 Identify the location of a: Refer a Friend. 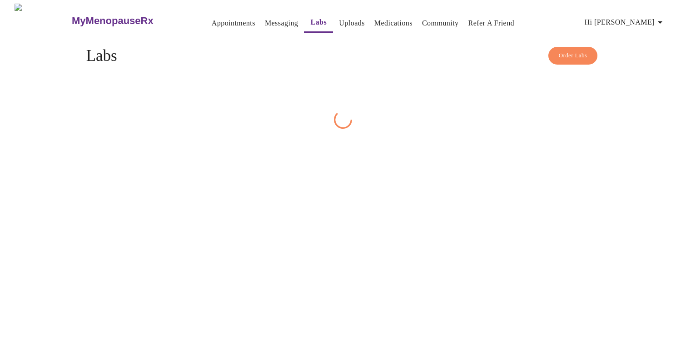
(492, 23).